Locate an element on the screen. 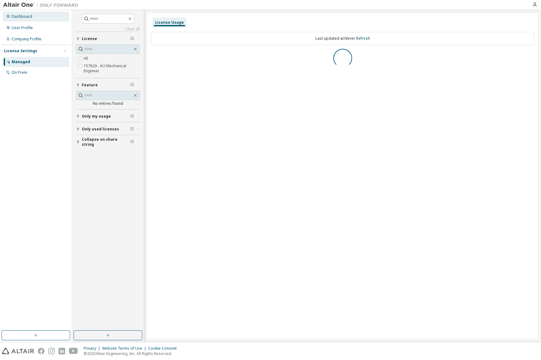  div: License Usage is located at coordinates (169, 23).